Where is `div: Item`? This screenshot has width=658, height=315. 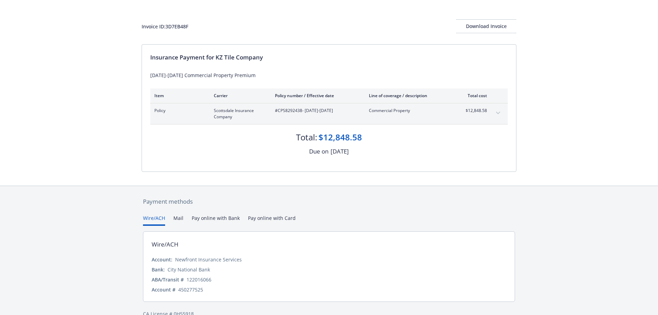 div: Item is located at coordinates (179, 95).